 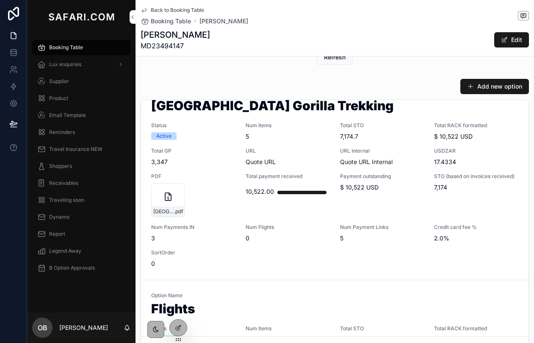 I want to click on a: Product, so click(x=81, y=98).